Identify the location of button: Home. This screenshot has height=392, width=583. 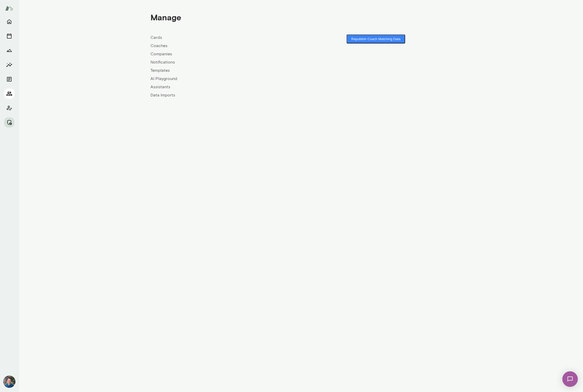
(9, 21).